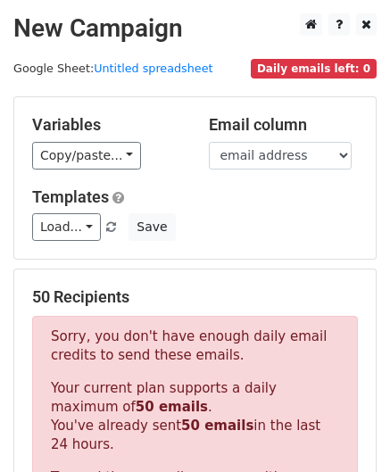 The width and height of the screenshot is (390, 472). What do you see at coordinates (195, 29) in the screenshot?
I see `h2: New Campaign` at bounding box center [195, 29].